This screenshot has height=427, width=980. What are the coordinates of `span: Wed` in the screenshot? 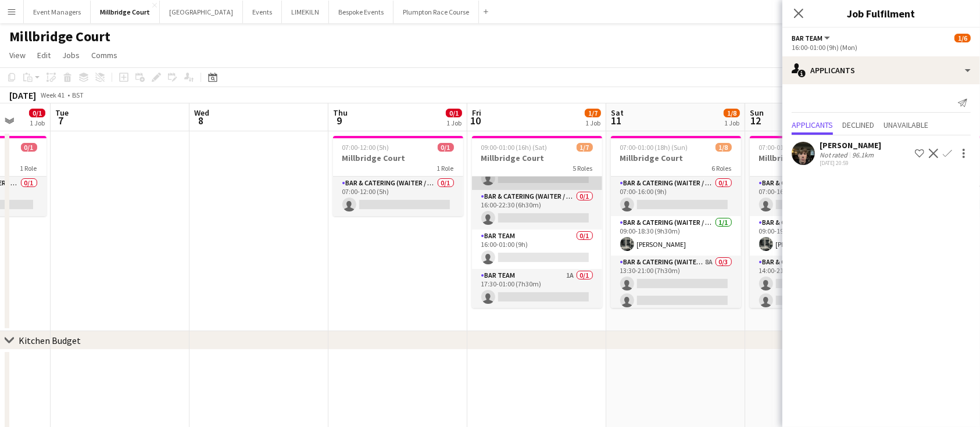 It's located at (202, 112).